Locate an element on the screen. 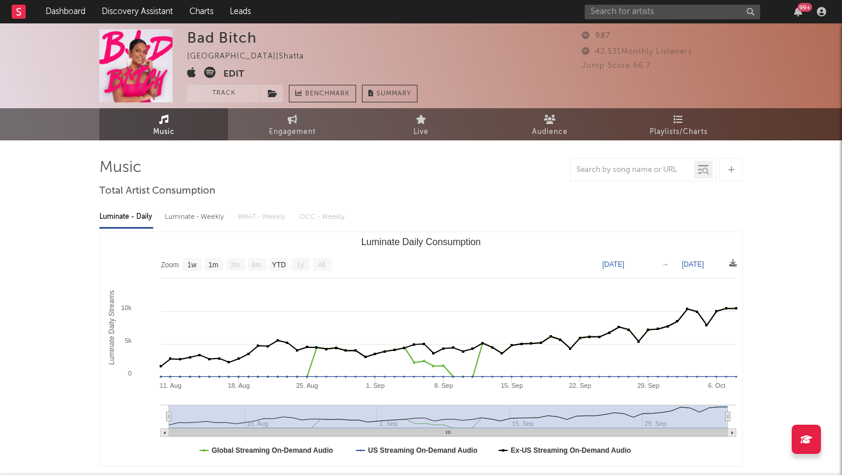 The image size is (842, 475). a: Playlists/Charts is located at coordinates (678, 124).